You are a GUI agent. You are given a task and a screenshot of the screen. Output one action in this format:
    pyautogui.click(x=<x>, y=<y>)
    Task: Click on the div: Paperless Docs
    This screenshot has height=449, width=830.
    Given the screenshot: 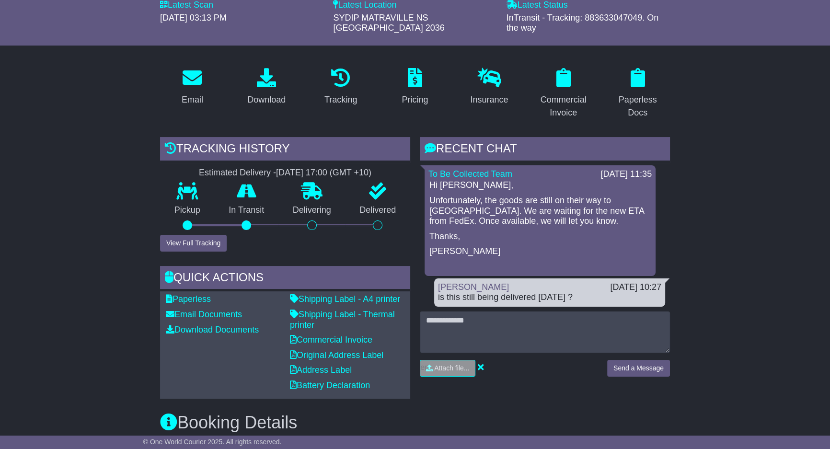 What is the action you would take?
    pyautogui.click(x=638, y=106)
    